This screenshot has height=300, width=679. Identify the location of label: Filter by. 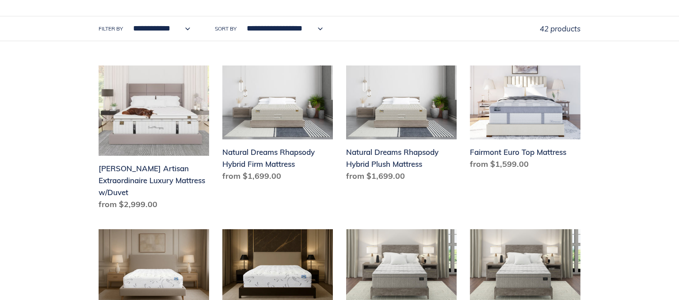
(110, 29).